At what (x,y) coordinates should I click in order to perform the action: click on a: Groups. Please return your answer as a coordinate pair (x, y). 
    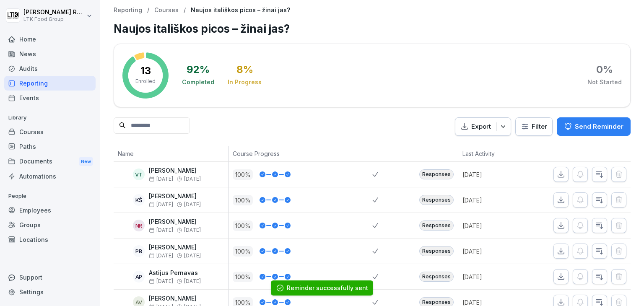
    Looking at the image, I should click on (50, 225).